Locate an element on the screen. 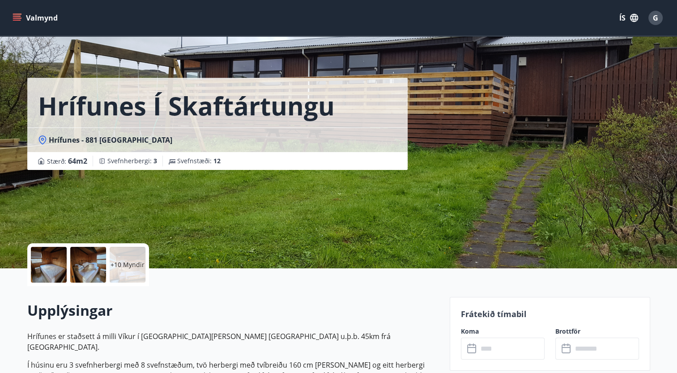 The width and height of the screenshot is (677, 373). span: Svefnstæði : is located at coordinates (199, 161).